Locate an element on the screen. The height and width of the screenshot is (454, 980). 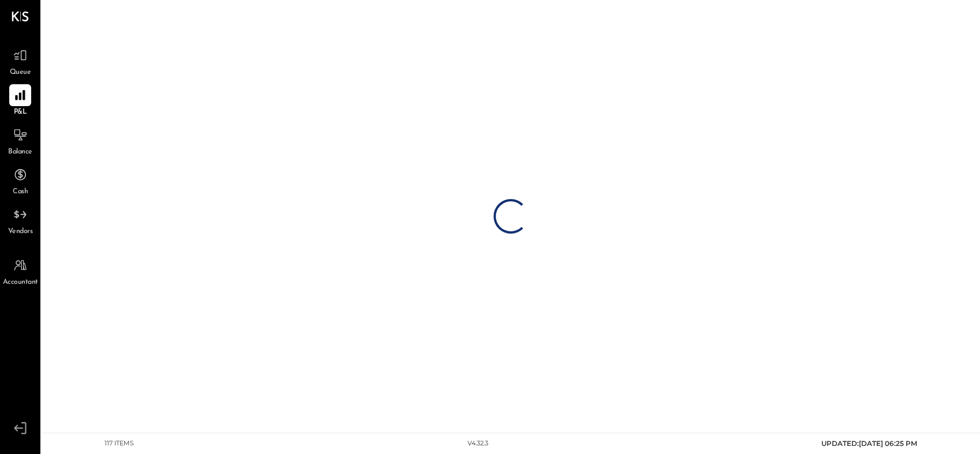
a: Queue is located at coordinates (20, 61).